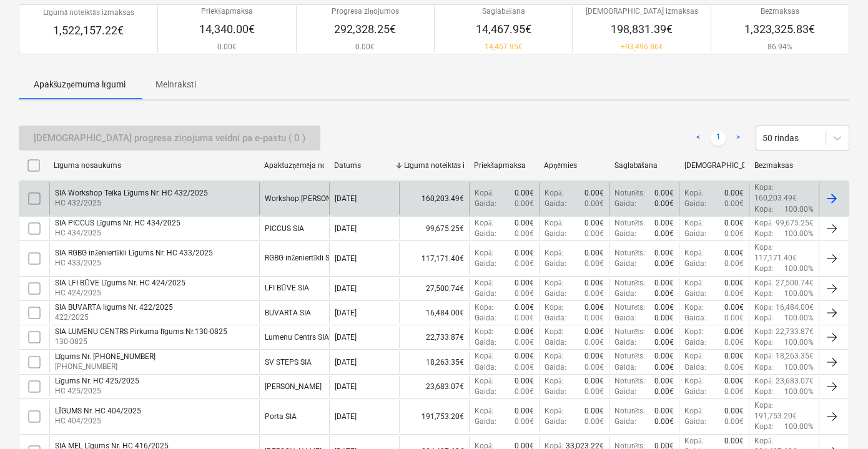 This screenshot has height=449, width=868. Describe the element at coordinates (794, 223) in the screenshot. I see `p: 99,675.25€` at that location.